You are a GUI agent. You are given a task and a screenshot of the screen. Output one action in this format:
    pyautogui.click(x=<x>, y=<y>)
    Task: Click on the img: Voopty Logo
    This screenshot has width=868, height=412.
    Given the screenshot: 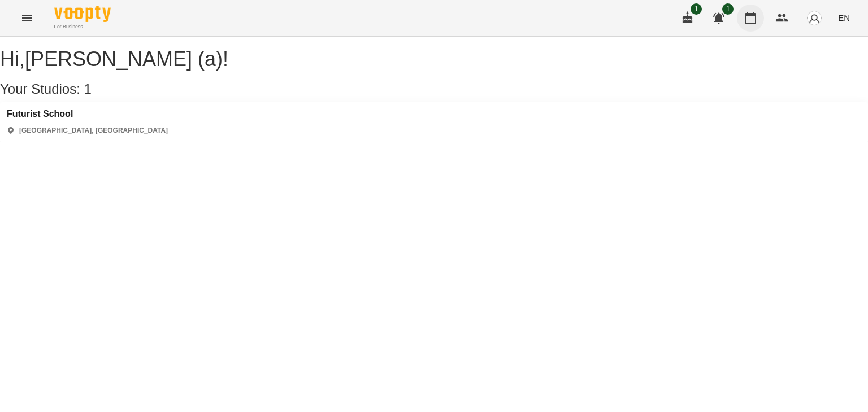 What is the action you would take?
    pyautogui.click(x=83, y=13)
    